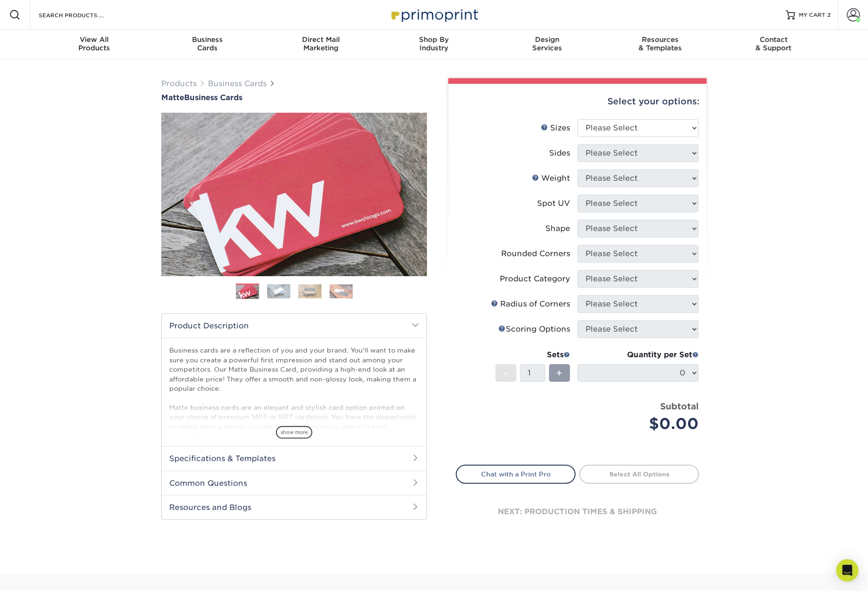  I want to click on span: View All, so click(94, 40).